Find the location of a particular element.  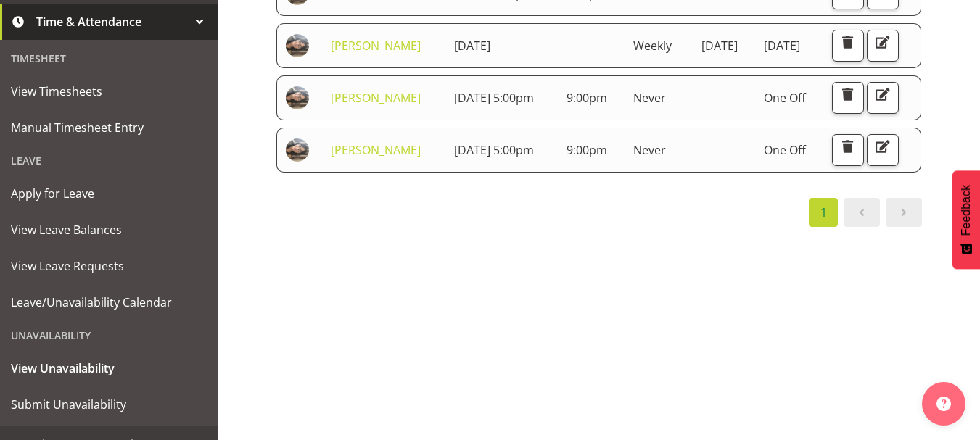

span: Time & Attendance is located at coordinates (112, 22).